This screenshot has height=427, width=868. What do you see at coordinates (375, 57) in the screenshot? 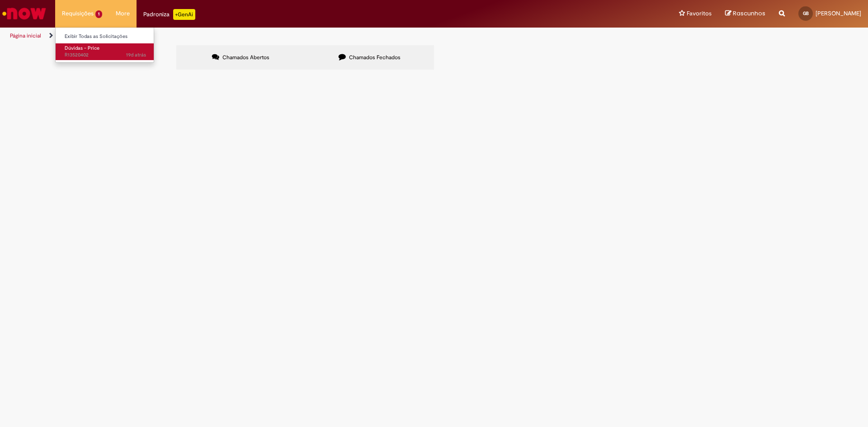
I see `span: Chamados Fechados` at bounding box center [375, 57].